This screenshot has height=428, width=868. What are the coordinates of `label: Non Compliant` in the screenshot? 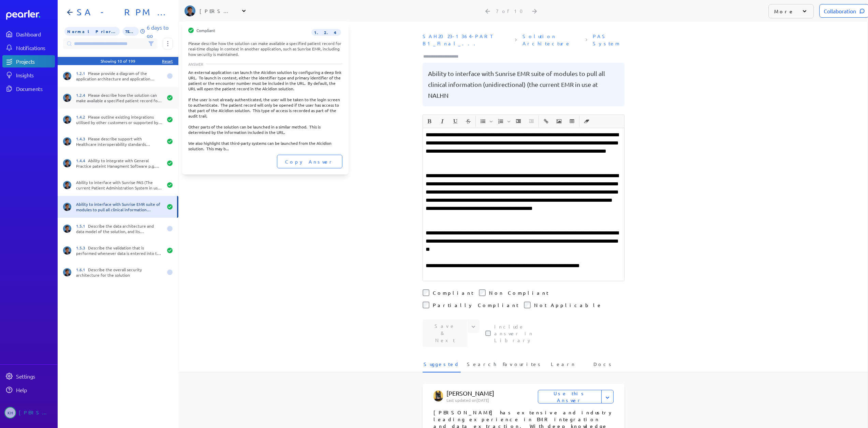 It's located at (519, 293).